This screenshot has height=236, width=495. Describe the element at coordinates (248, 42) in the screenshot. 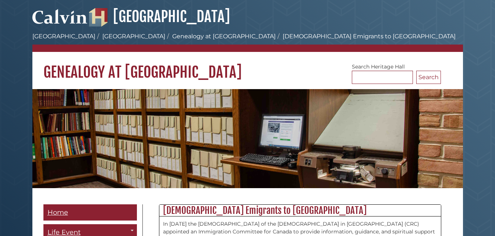

I see `nav: breadcrumb` at that location.